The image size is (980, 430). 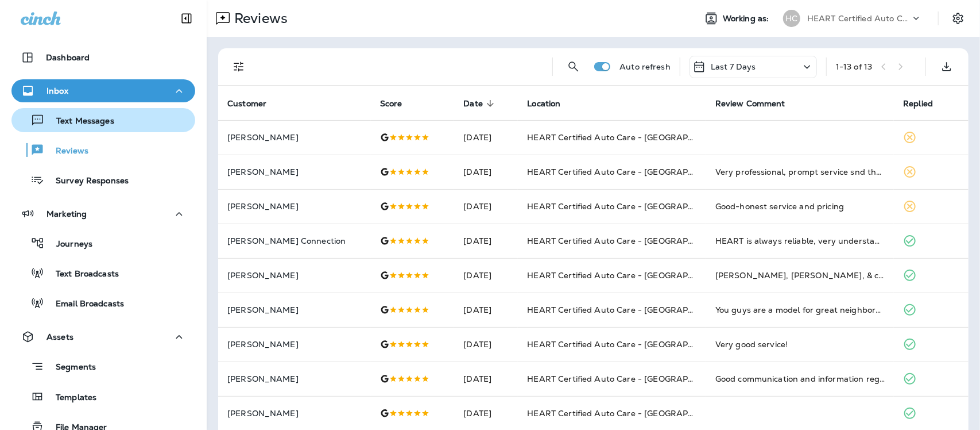 What do you see at coordinates (800, 172) in the screenshot?
I see `div: Very professional, prompt service snd thorough. So happy I found them!` at bounding box center [800, 172].